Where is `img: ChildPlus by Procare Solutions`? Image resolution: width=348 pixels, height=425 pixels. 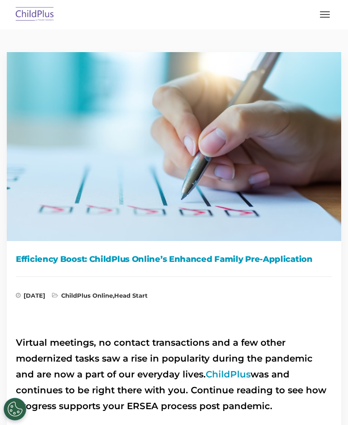 img: ChildPlus by Procare Solutions is located at coordinates (35, 15).